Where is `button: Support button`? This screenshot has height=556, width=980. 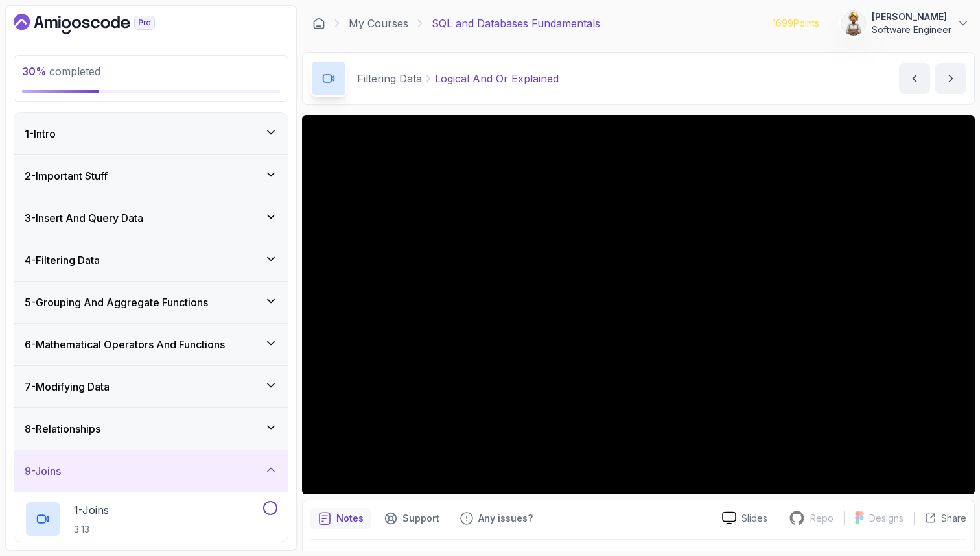 button: Support button is located at coordinates (411, 518).